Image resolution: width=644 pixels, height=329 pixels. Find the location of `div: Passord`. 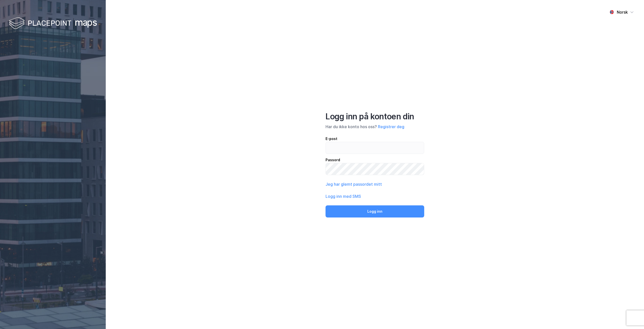

div: Passord is located at coordinates (375, 160).